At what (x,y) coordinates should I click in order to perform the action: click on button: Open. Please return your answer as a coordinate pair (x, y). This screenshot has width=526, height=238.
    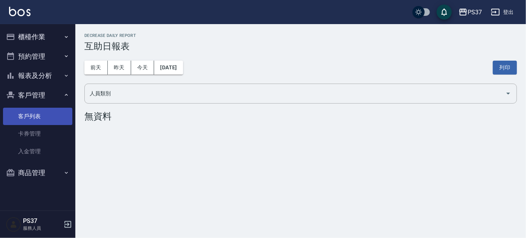
    Looking at the image, I should click on (508, 93).